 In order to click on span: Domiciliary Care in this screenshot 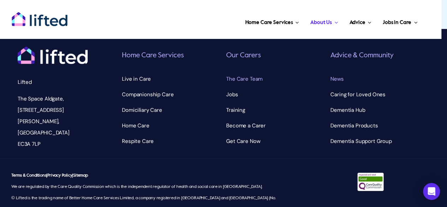, I will do `click(142, 110)`.